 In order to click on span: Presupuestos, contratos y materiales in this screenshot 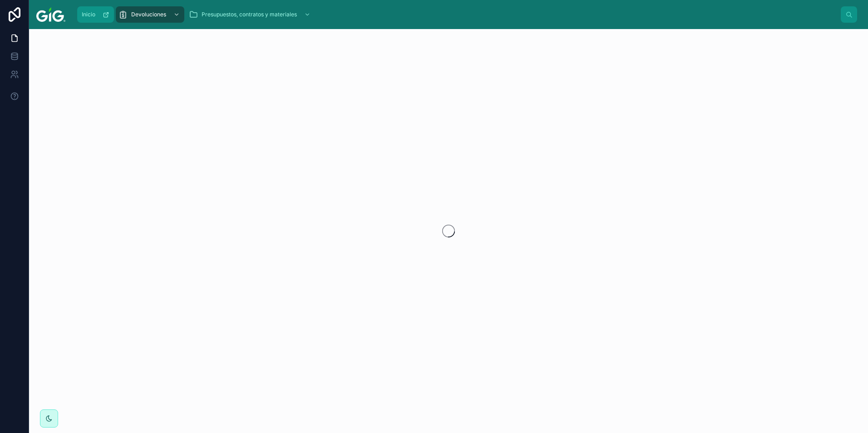, I will do `click(249, 14)`.